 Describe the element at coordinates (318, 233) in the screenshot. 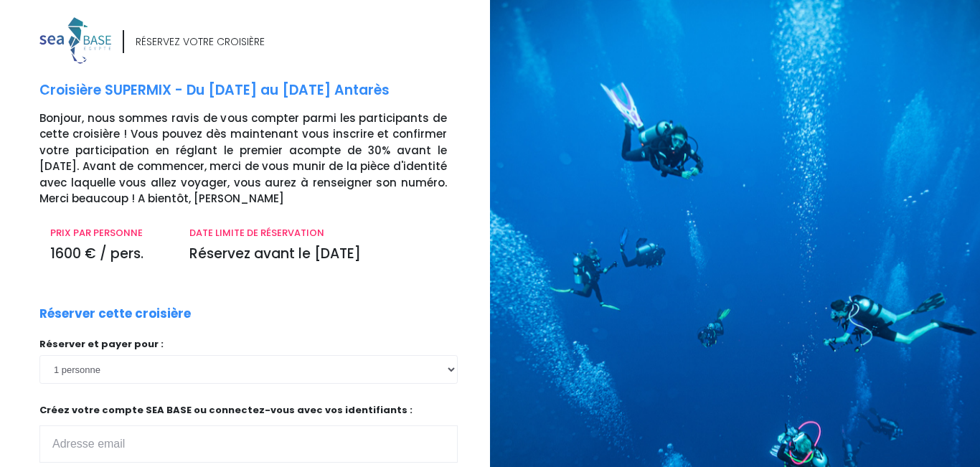

I see `p: DATE LIMITE DE RÉSERVATION` at that location.